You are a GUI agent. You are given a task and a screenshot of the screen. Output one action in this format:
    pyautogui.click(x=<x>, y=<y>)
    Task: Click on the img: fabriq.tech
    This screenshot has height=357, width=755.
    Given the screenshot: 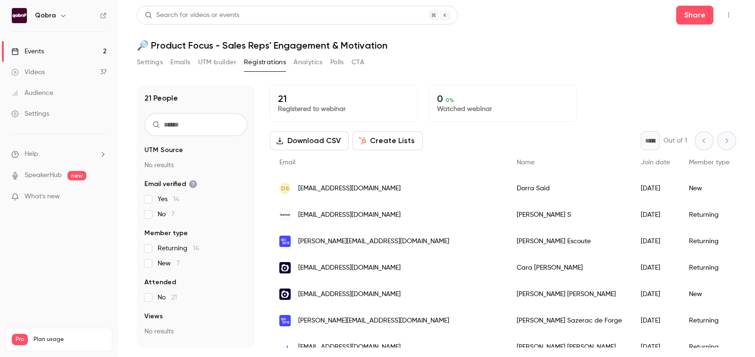 What is the action you would take?
    pyautogui.click(x=285, y=347)
    